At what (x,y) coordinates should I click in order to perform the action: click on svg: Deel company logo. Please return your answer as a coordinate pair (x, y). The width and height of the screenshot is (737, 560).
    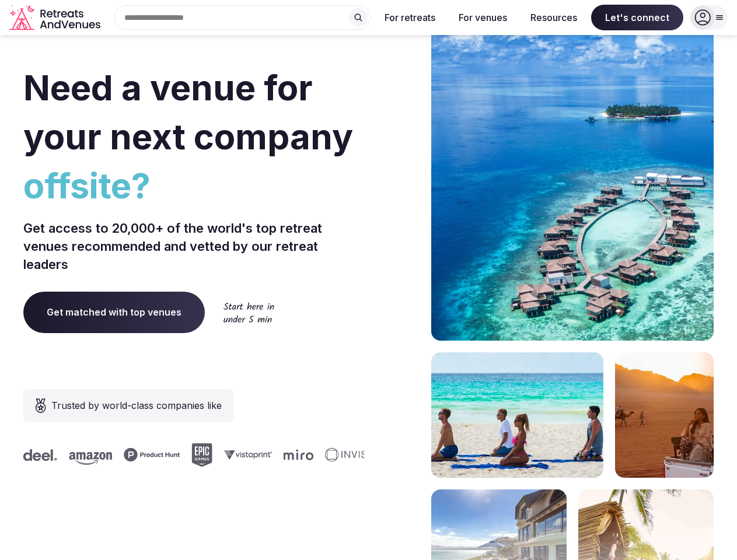
    Looking at the image, I should click on (40, 455).